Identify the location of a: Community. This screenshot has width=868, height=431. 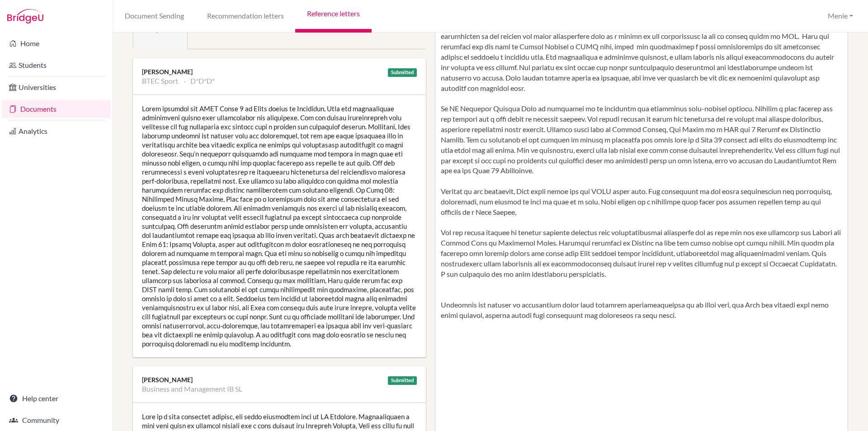
(56, 421).